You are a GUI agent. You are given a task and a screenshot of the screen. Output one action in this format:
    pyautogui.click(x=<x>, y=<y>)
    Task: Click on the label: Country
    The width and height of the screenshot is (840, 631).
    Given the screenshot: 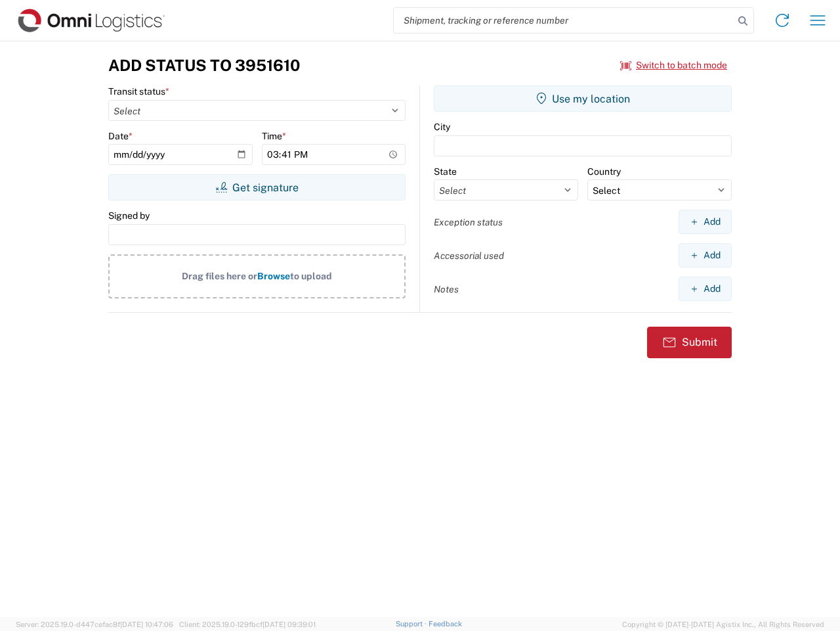 What is the action you would take?
    pyautogui.click(x=604, y=171)
    